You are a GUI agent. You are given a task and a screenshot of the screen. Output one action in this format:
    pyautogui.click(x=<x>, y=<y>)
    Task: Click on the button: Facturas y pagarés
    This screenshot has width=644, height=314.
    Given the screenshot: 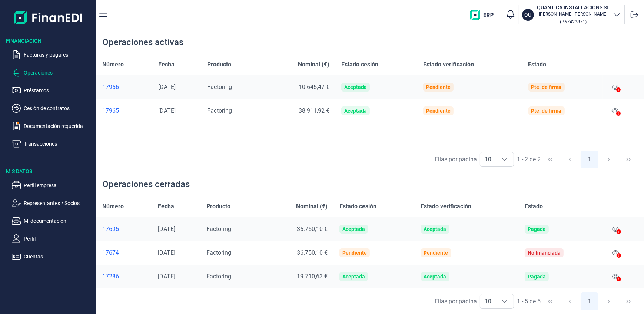 What is the action you would take?
    pyautogui.click(x=53, y=55)
    